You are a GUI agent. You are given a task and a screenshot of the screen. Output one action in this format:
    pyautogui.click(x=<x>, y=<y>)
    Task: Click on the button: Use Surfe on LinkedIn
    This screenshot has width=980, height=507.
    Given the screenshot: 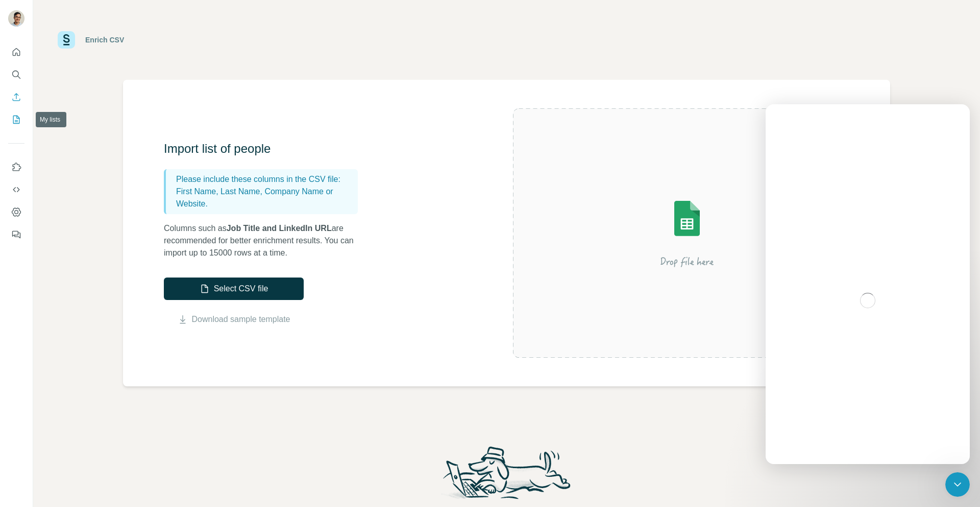 What is the action you would take?
    pyautogui.click(x=17, y=167)
    